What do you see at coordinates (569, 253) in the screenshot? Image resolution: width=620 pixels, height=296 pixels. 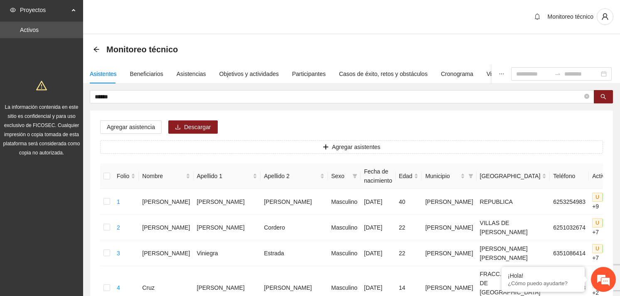 I see `td: 6351086414` at bounding box center [569, 253].